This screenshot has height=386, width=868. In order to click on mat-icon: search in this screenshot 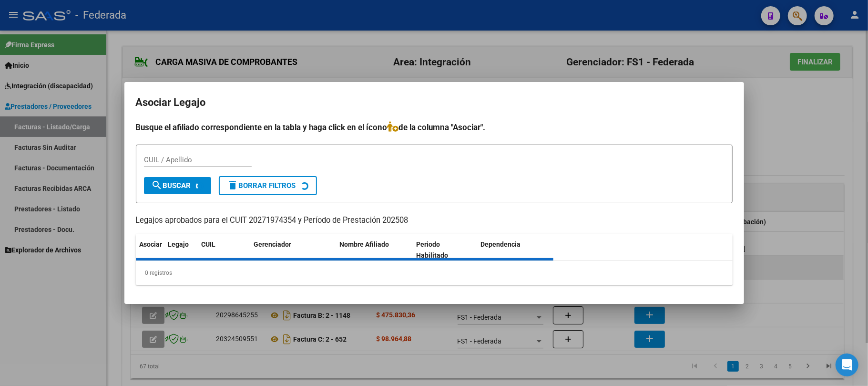, I will do `click(157, 185)`.